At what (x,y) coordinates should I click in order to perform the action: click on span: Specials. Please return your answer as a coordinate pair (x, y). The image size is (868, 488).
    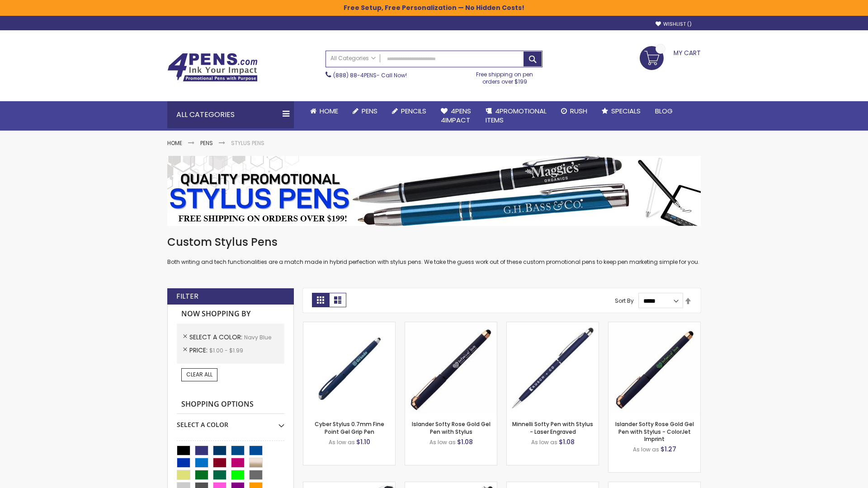
    Looking at the image, I should click on (626, 111).